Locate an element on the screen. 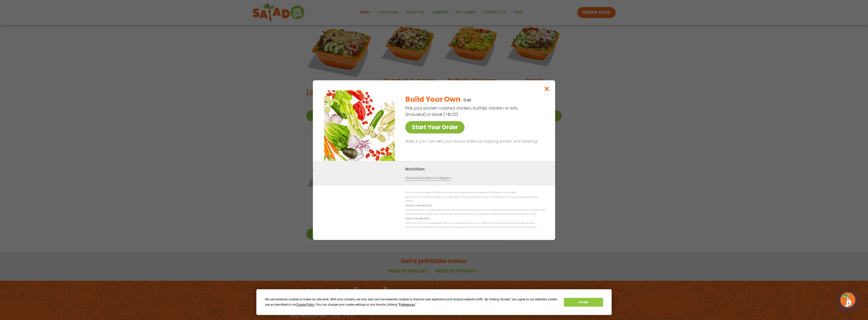  h3: Nutrition is located at coordinates (477, 169).